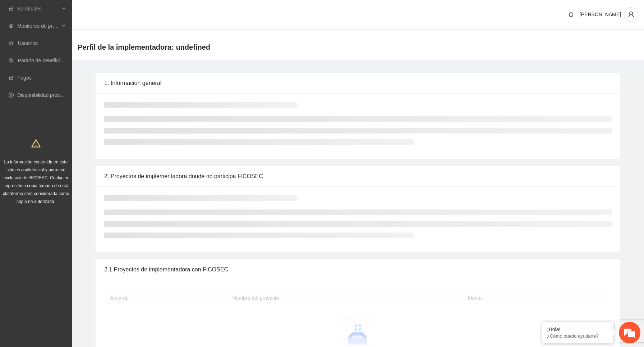 This screenshot has height=347, width=644. What do you see at coordinates (358, 269) in the screenshot?
I see `div: 2.1 Proyectos de implementadora con FICOSEC` at bounding box center [358, 269].